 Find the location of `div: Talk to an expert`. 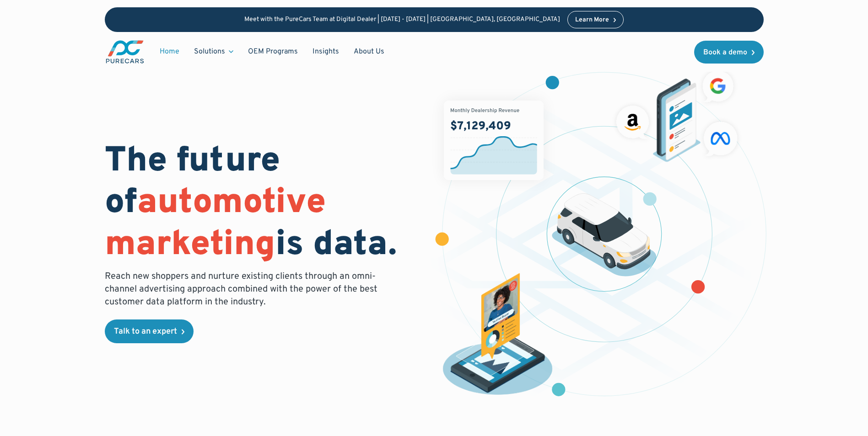

div: Talk to an expert is located at coordinates (145, 332).